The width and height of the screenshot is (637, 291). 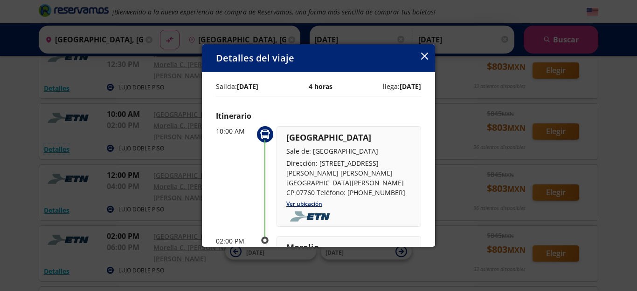 What do you see at coordinates (319, 116) in the screenshot?
I see `p: Itinerario` at bounding box center [319, 116].